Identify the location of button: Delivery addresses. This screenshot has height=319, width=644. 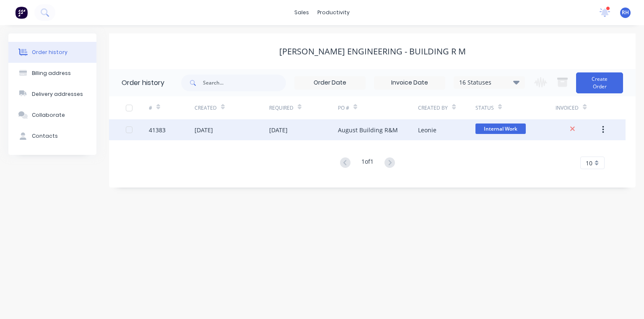
(52, 94).